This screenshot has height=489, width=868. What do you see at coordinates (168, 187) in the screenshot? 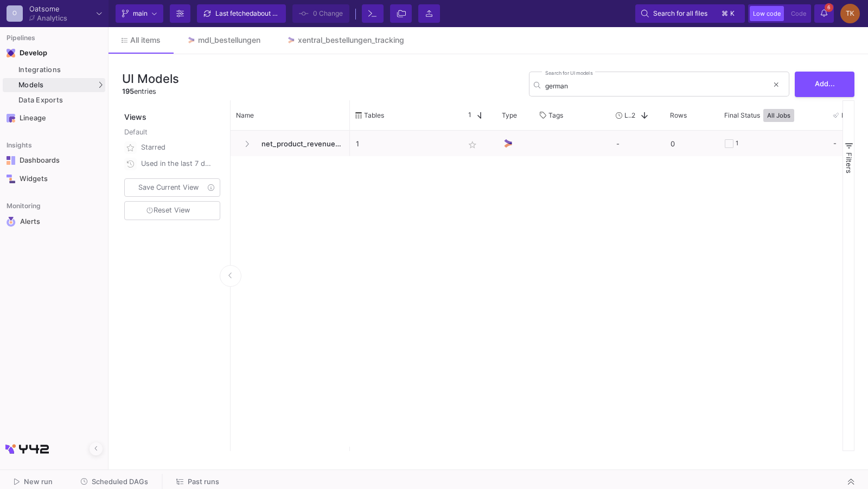
I see `span: Save Current View` at bounding box center [168, 187].